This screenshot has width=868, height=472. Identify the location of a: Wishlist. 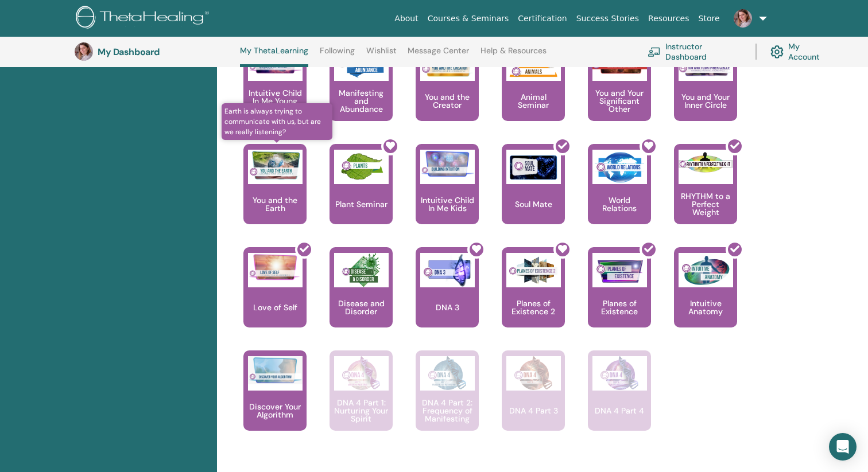
(381, 55).